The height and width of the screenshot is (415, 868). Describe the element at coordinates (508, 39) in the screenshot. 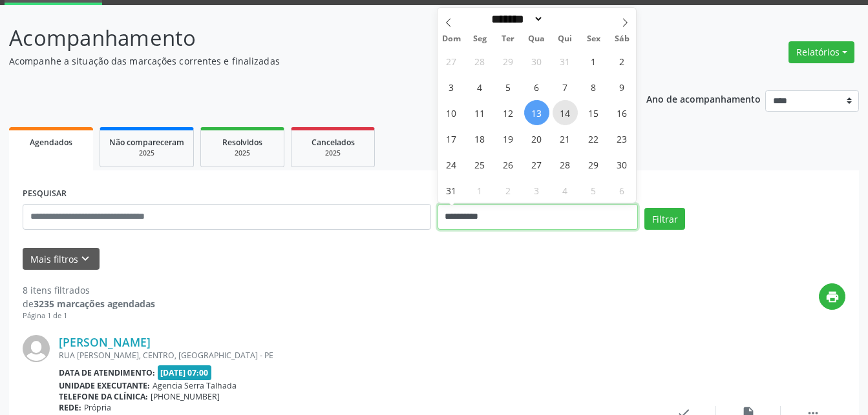

I see `span: Ter` at that location.